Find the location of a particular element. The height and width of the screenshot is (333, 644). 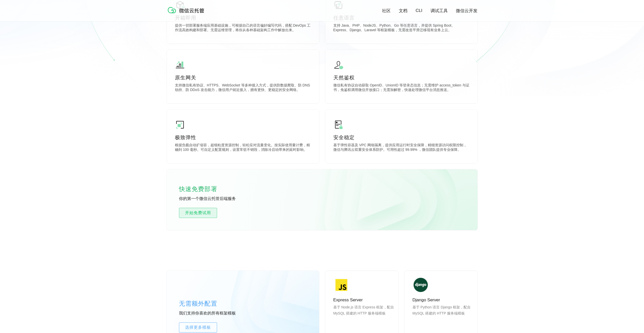

a: 社区 is located at coordinates (387, 11).